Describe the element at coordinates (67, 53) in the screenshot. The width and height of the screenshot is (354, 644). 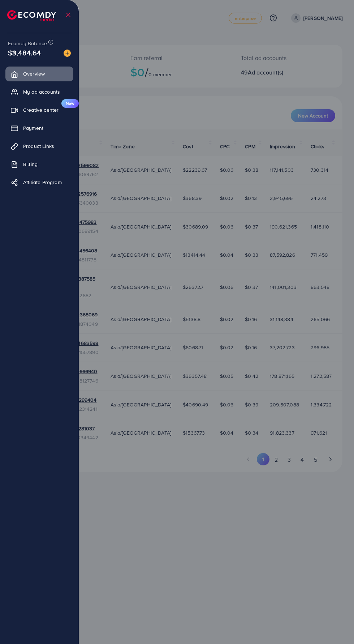
I see `img: image` at that location.